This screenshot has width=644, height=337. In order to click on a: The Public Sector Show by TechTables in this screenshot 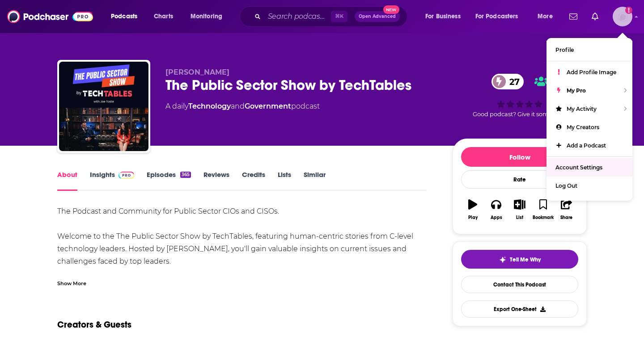, I will do `click(104, 107)`.